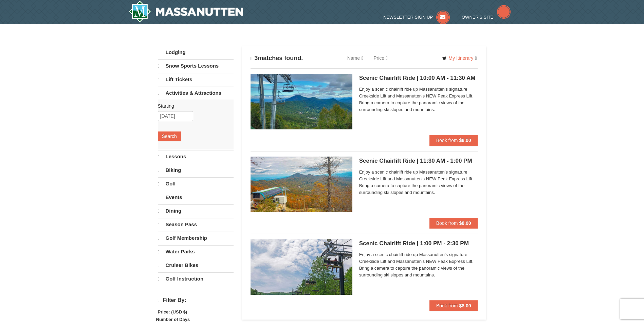 The width and height of the screenshot is (644, 324). Describe the element at coordinates (478, 17) in the screenshot. I see `span: Owner's Site` at that location.